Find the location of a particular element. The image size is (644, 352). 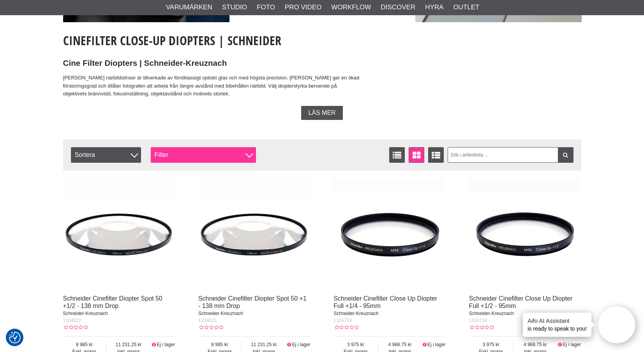

img: Schneider Cinefilter Diopter Spot 50 +1/2 - 138 mm Drop is located at coordinates (120, 234).